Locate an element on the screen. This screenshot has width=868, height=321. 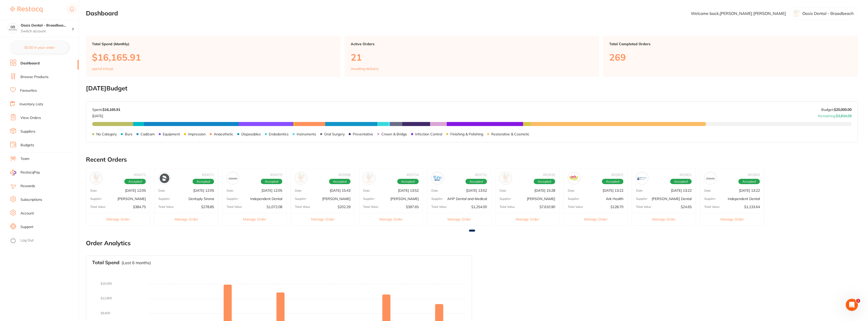
a: Total Spend (Monthly)$16,165.91spend inSept is located at coordinates (214, 56).